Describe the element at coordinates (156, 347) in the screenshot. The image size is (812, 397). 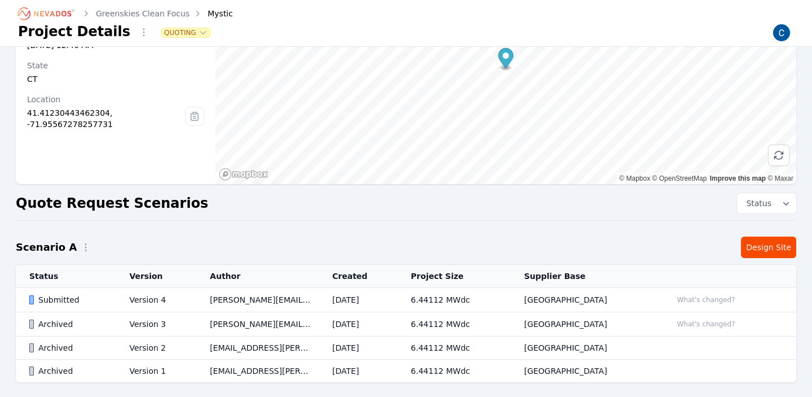
I see `td: Version 2` at that location.